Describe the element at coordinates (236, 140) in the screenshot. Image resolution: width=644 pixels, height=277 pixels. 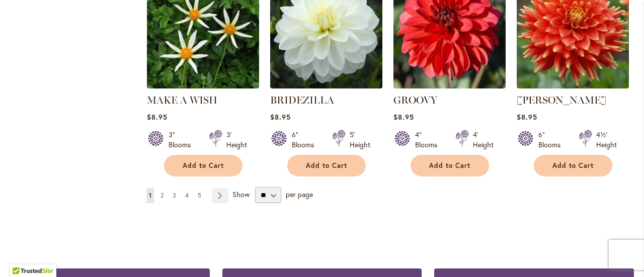
I see `div: 3' Height` at that location.